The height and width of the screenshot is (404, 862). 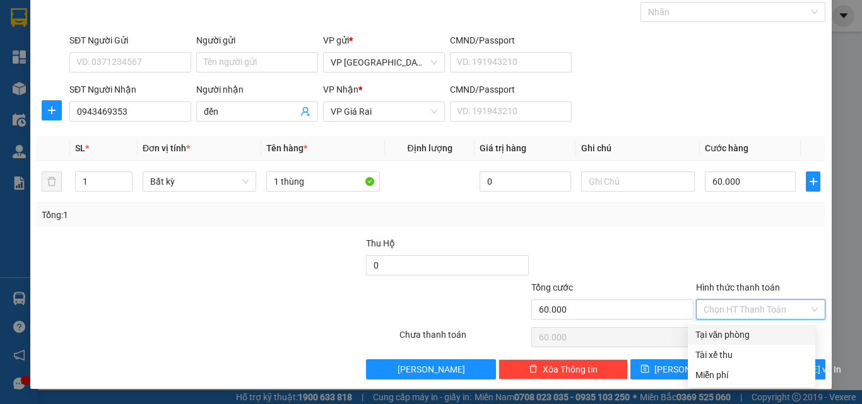 What do you see at coordinates (552, 288) in the screenshot?
I see `span: Tổng cước` at bounding box center [552, 288].